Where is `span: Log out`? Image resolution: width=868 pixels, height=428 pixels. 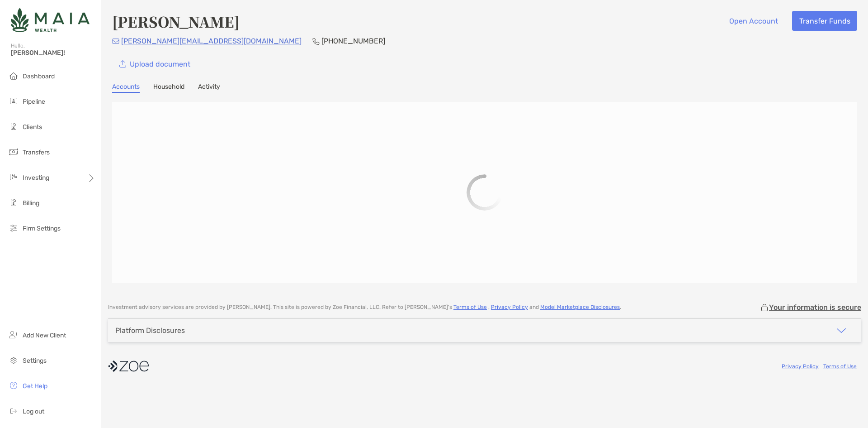
span: Log out is located at coordinates (34, 411).